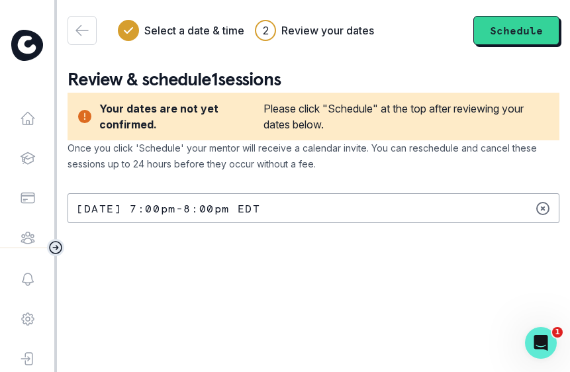 The image size is (570, 372). Describe the element at coordinates (246, 30) in the screenshot. I see `div: Progress` at that location.